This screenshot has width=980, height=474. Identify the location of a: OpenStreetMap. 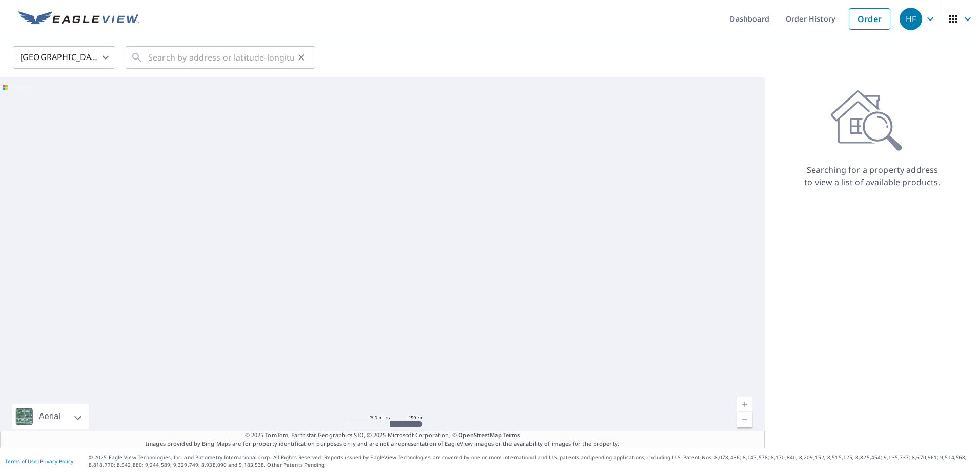
(480, 434).